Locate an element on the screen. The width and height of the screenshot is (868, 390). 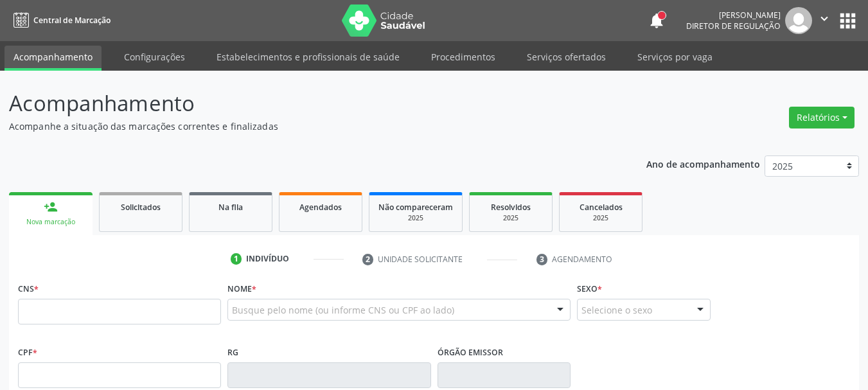
label: CNS is located at coordinates (28, 288).